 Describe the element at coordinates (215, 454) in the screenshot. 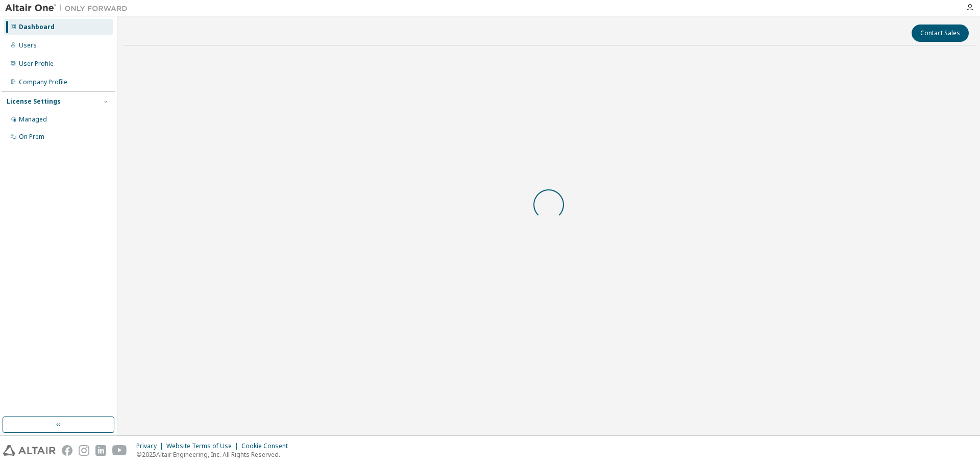

I see `p: © 2025 Altair Engineering, Inc. All Rights Reserved.` at that location.